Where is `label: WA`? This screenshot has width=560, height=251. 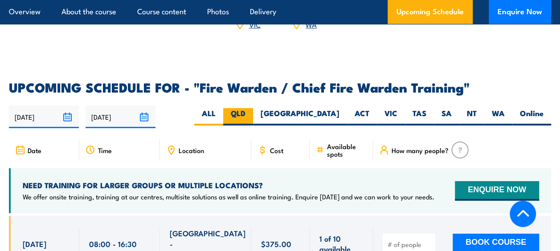 label: WA is located at coordinates (498, 117).